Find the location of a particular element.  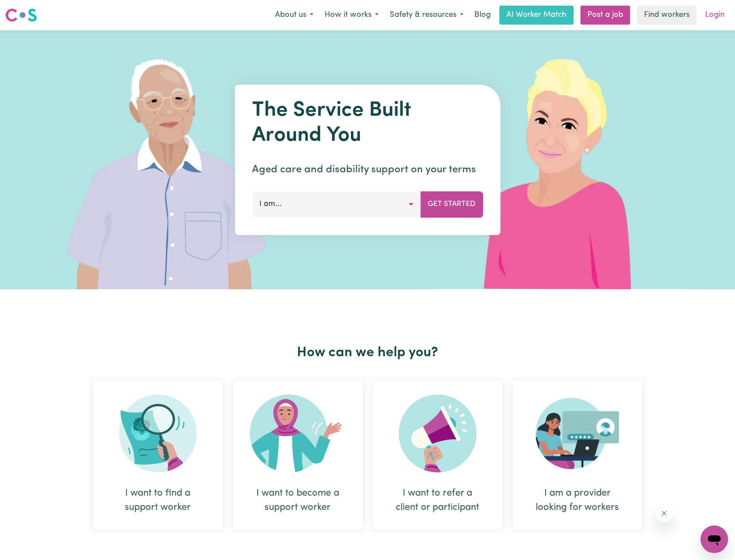

a: Find workers is located at coordinates (667, 15).